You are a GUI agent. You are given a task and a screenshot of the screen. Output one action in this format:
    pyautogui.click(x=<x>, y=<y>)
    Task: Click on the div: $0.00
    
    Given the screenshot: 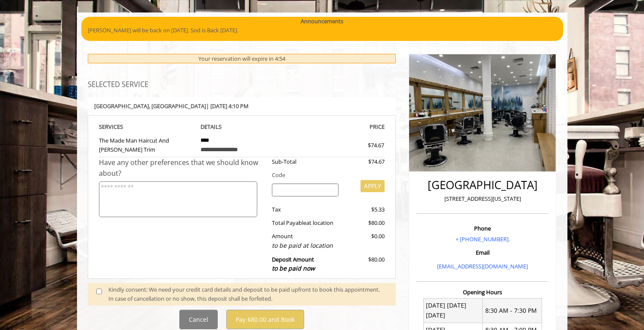 What is the action you would take?
    pyautogui.click(x=365, y=241)
    